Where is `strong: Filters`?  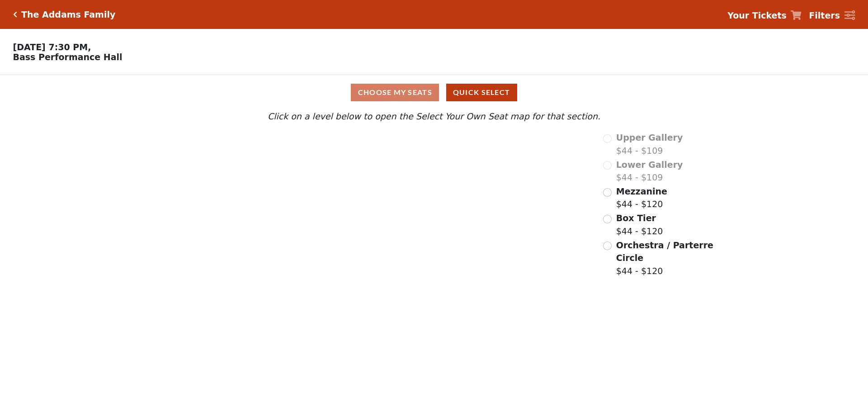 strong: Filters is located at coordinates (824, 15).